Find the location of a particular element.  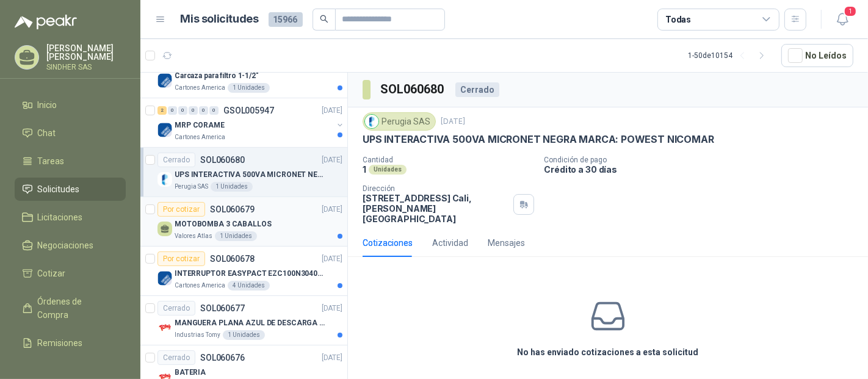

div: 4 Unidades is located at coordinates (248, 285).